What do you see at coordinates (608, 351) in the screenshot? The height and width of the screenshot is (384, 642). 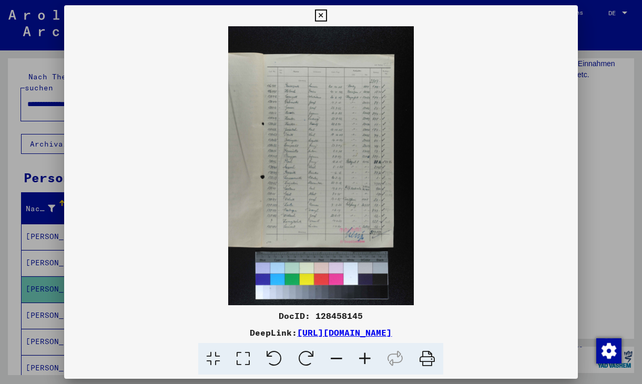 I see `div: Zustimmung ändern` at bounding box center [608, 351].